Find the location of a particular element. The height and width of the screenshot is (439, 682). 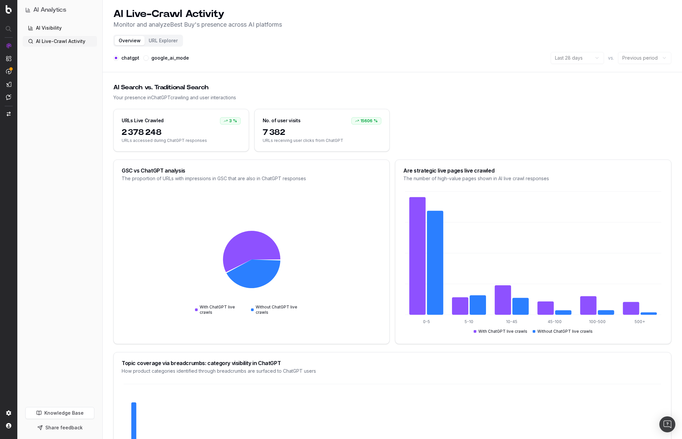

div: 3 is located at coordinates (230, 121).